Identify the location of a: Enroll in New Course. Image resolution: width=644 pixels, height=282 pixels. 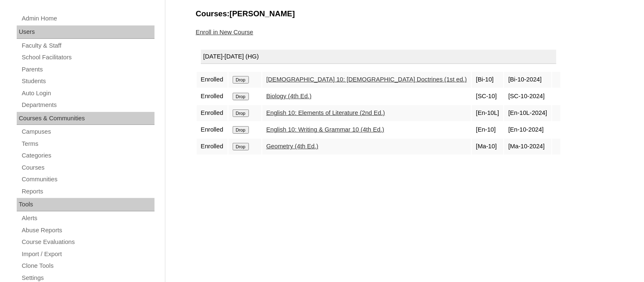
(225, 32).